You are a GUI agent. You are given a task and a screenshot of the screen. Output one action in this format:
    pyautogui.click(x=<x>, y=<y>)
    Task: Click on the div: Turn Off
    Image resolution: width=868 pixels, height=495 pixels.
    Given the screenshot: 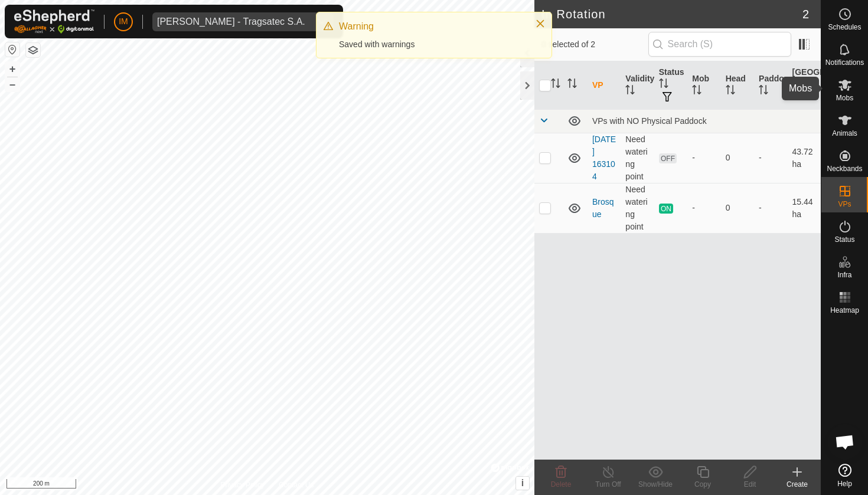 What is the action you would take?
    pyautogui.click(x=609, y=484)
    